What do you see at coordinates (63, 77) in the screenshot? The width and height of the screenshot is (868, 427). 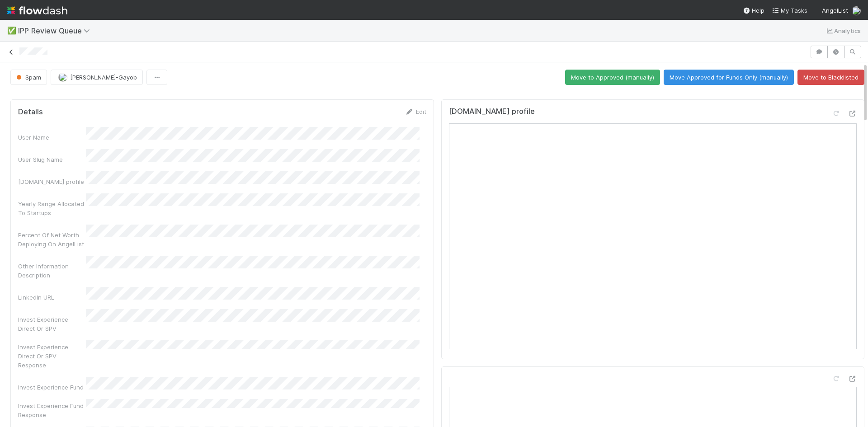 I see `img: avatar_45aa71e2-cea6-4b00-9298-a0421aa61a2d.png` at bounding box center [63, 77].